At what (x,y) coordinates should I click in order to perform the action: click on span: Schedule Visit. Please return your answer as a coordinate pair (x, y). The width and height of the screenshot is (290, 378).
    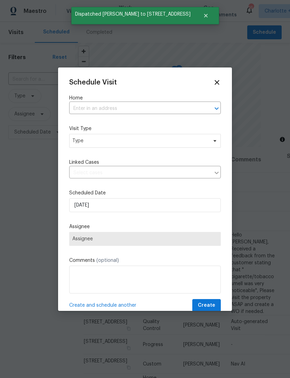
    Looking at the image, I should click on (93, 82).